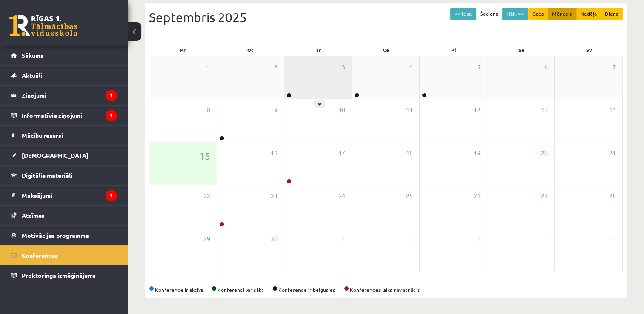 This screenshot has width=644, height=314. Describe the element at coordinates (342, 153) in the screenshot. I see `span: 17` at that location.